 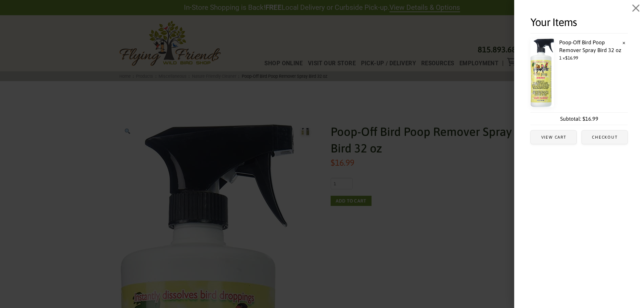 I want to click on span: Checkout, so click(x=604, y=137).